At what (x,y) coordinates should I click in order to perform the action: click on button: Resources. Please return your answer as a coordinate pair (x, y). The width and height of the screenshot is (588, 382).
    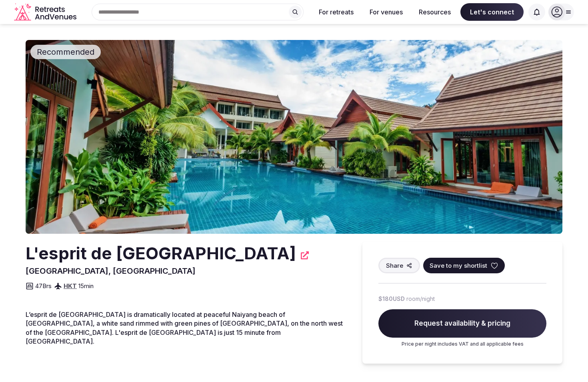
    Looking at the image, I should click on (434, 12).